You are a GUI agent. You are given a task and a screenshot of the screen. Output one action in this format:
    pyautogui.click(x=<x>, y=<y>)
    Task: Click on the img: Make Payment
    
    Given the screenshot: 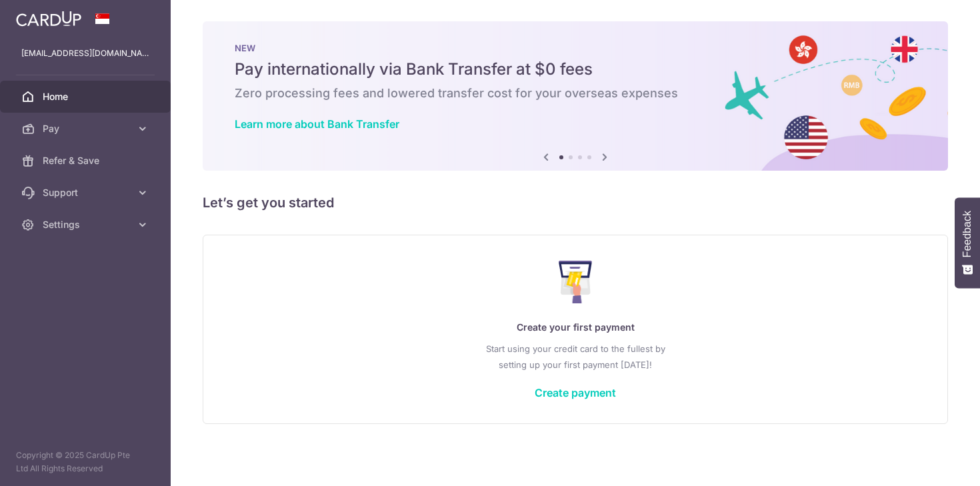 What is the action you would take?
    pyautogui.click(x=576, y=282)
    